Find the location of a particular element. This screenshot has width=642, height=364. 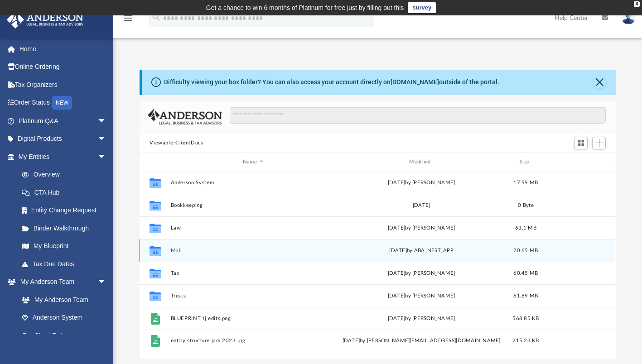

span: 215.23 KB is located at coordinates (526, 341).